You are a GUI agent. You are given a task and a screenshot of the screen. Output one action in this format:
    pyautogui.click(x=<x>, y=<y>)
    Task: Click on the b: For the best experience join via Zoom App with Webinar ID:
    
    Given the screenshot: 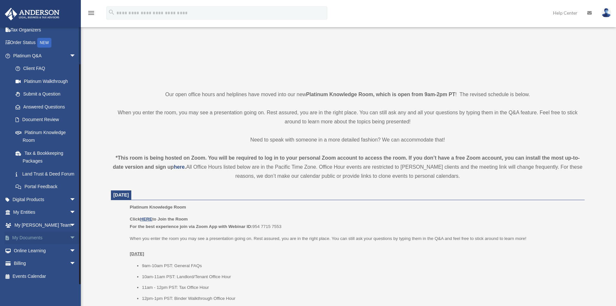 What is the action you would take?
    pyautogui.click(x=191, y=226)
    